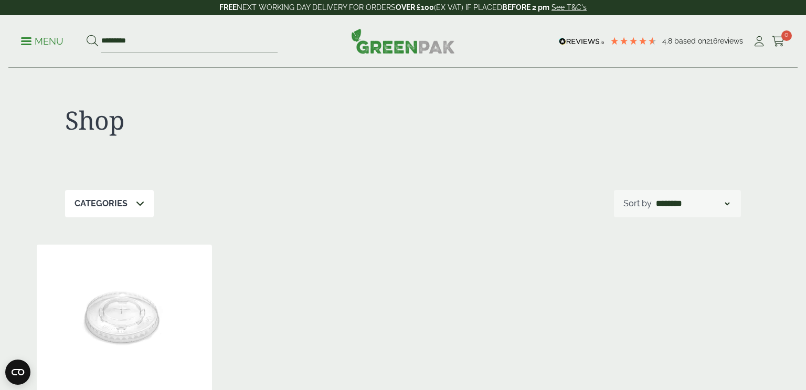 The image size is (806, 390). What do you see at coordinates (778, 41) in the screenshot?
I see `a: 0` at bounding box center [778, 41].